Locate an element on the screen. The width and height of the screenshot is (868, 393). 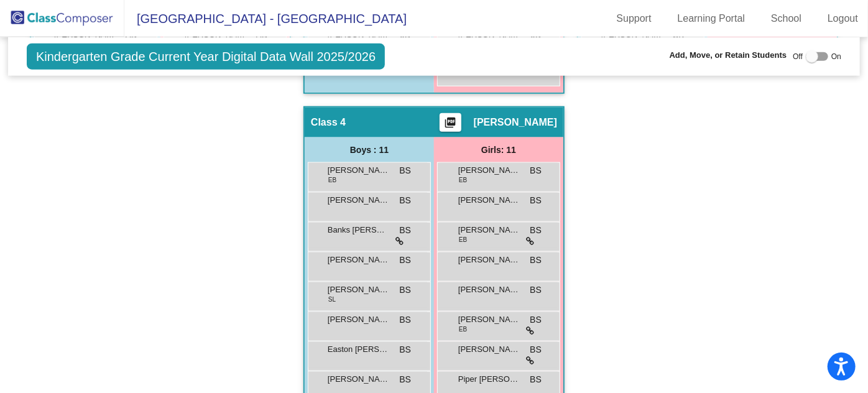
span: Class 4 is located at coordinates (328, 123).